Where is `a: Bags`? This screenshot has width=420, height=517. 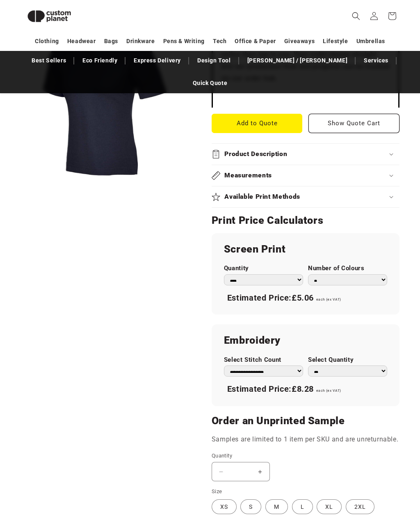 a: Bags is located at coordinates (111, 41).